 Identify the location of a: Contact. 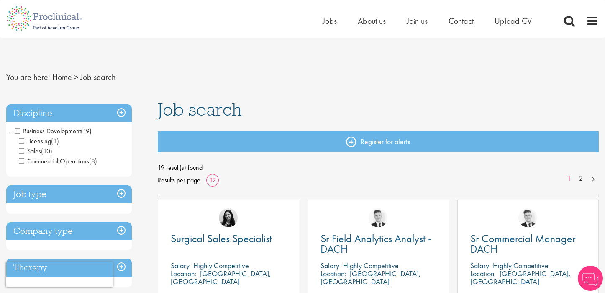
(461, 21).